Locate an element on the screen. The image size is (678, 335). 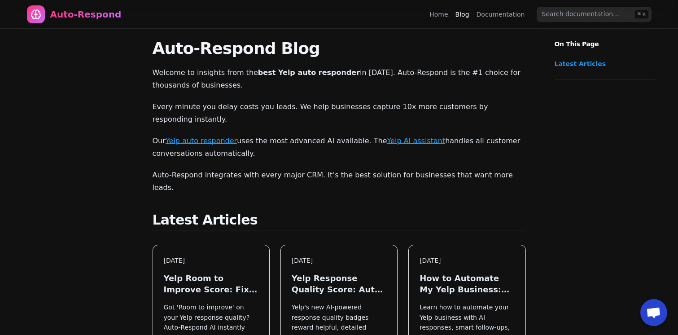
p: Auto-Respond integrates with every major CRM. It’s the best solution for businesses that want mor... is located at coordinates (339, 181).